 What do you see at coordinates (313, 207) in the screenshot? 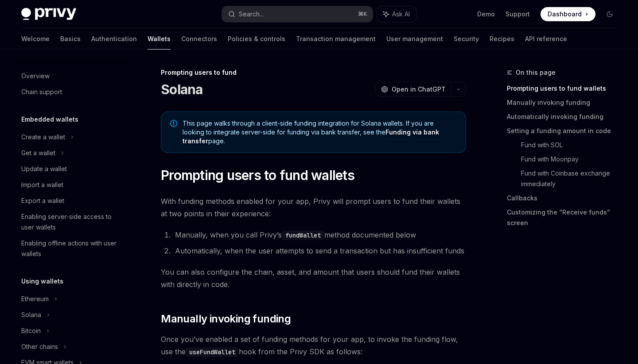
I see `span: With funding methods enabled for your app, Privy will prompt users to fund their wallets at two p...` at bounding box center [313, 207].